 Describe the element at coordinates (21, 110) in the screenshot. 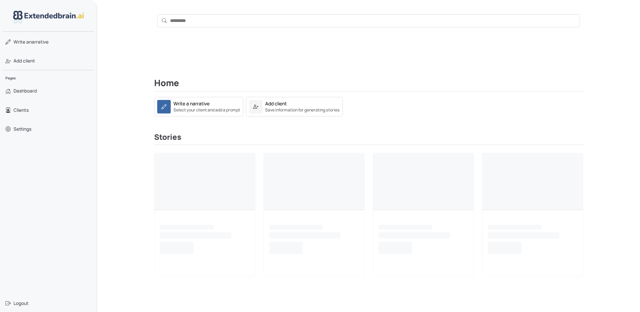

I see `span: Clients` at that location.